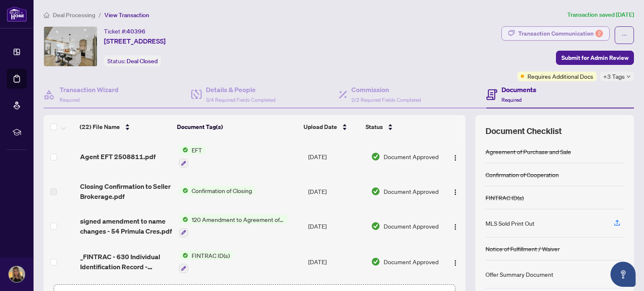 Image resolution: width=644 pixels, height=291 pixels. I want to click on th: Status, so click(399, 127).